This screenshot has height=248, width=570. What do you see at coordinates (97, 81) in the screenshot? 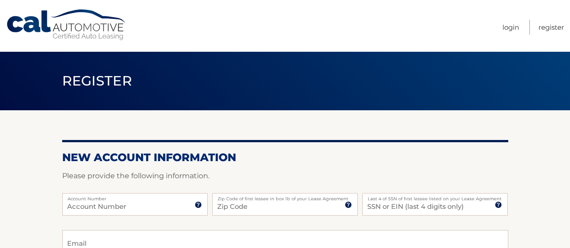
I see `span: Register` at bounding box center [97, 81].